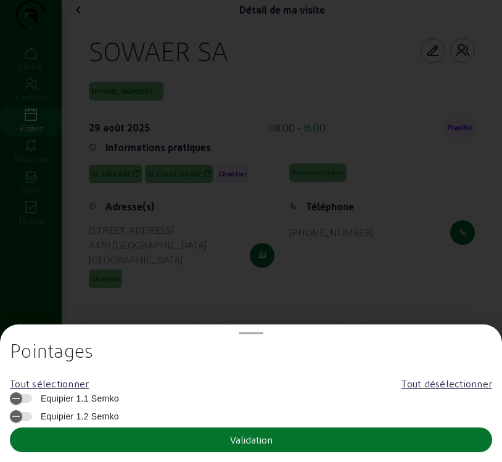 The height and width of the screenshot is (462, 502). I want to click on div: Tout sélectionner, so click(49, 384).